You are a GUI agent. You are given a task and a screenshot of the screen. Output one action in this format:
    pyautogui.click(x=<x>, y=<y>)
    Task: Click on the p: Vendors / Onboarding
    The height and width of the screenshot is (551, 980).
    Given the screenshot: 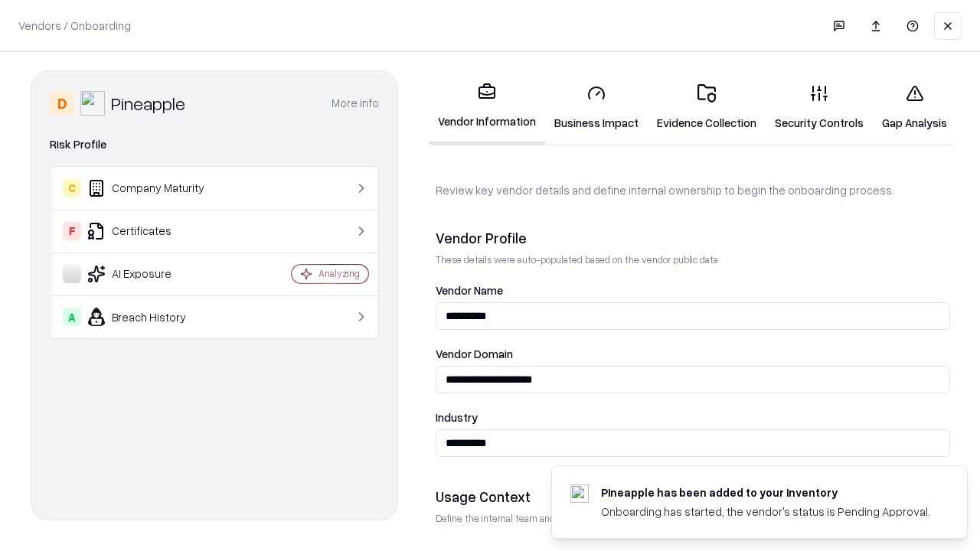 What is the action you would take?
    pyautogui.click(x=75, y=25)
    